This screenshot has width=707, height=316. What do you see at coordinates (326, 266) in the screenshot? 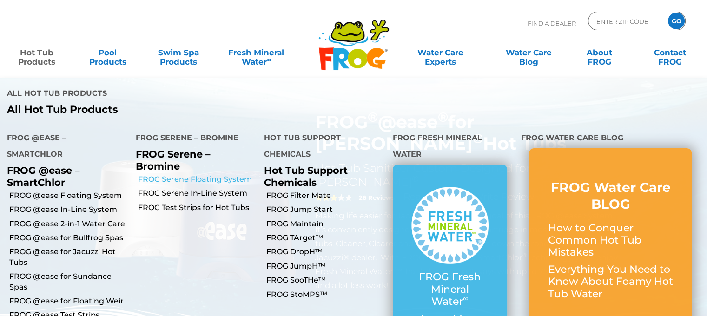
I see `a: FROG JumpH™` at bounding box center [326, 266].